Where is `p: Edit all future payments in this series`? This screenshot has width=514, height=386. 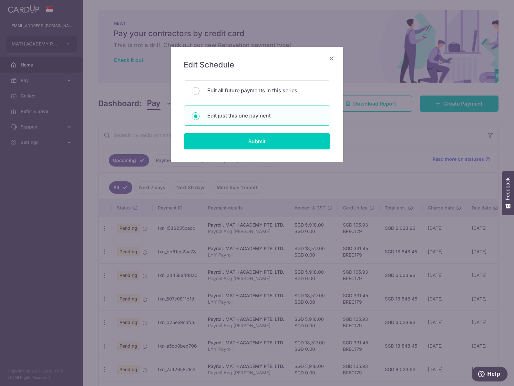 p: Edit all future payments in this series is located at coordinates (265, 90).